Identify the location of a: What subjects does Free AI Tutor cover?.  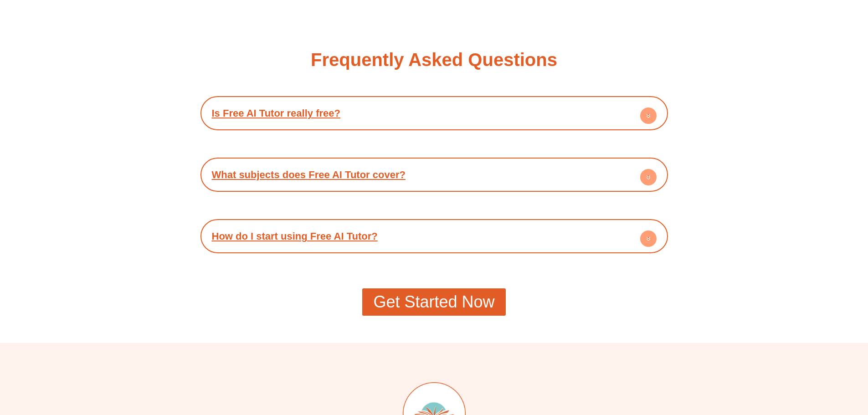
(309, 175).